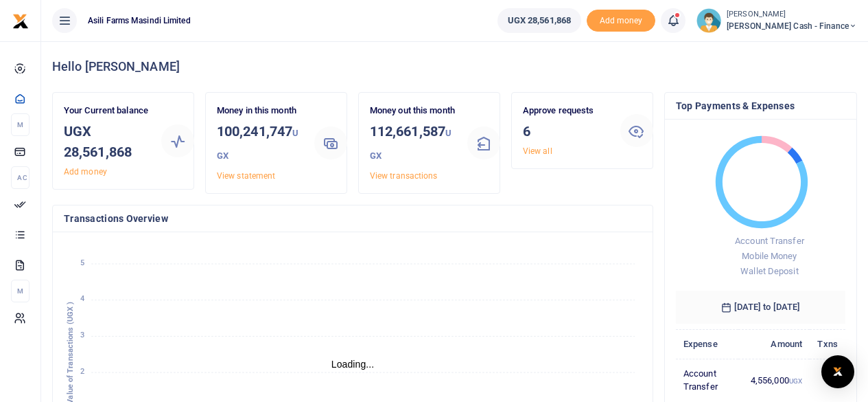 The height and width of the screenshot is (402, 868). Describe the element at coordinates (539, 21) in the screenshot. I see `span: UGX 28,561,868` at that location.